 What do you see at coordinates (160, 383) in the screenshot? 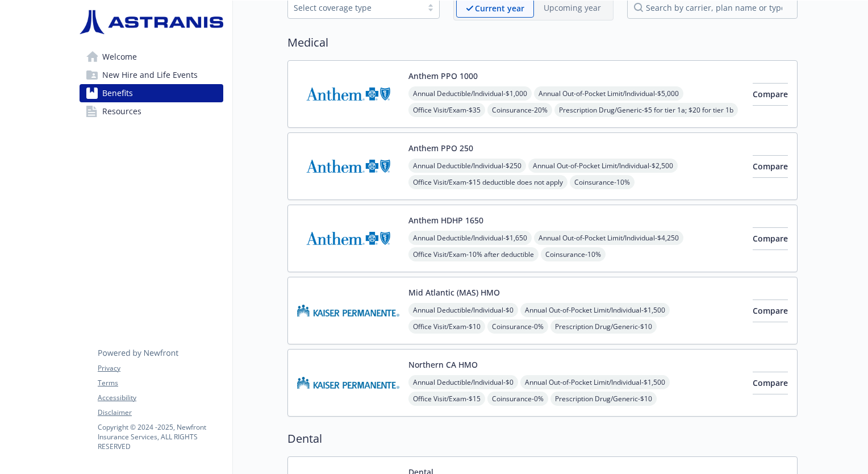
I see `a: Terms` at bounding box center [160, 383].